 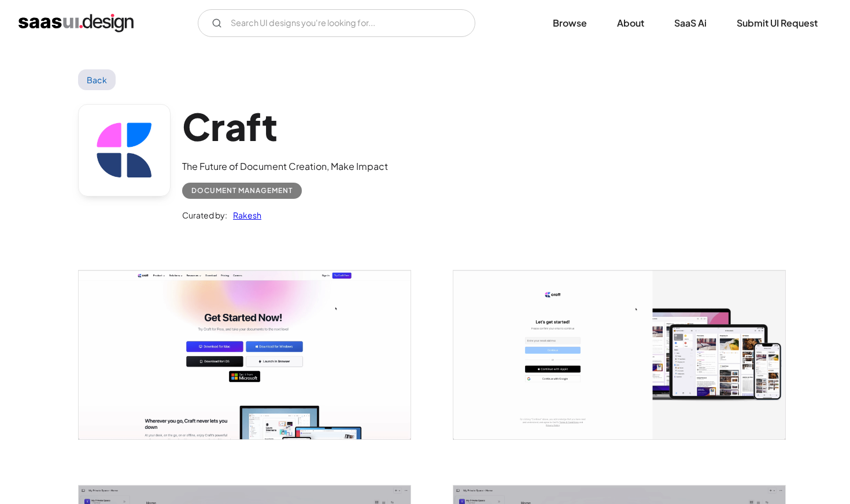 I want to click on form: Email Form, so click(x=336, y=23).